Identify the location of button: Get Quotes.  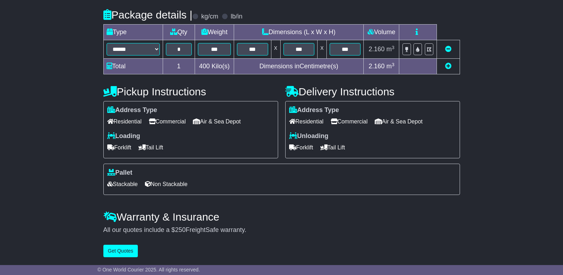
(121, 251).